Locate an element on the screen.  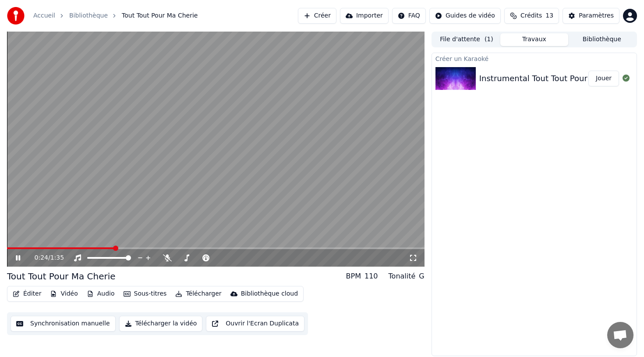
nav: breadcrumb is located at coordinates (115, 16).